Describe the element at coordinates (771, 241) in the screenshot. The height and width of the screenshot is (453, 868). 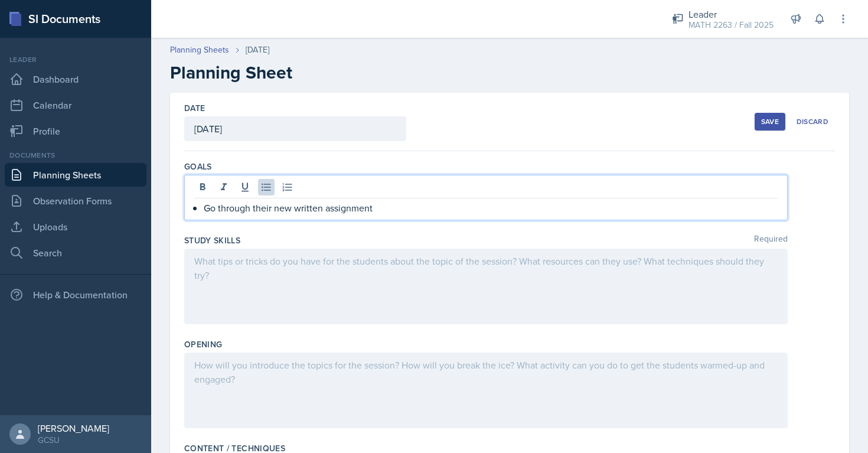
I see `span: Required` at that location.